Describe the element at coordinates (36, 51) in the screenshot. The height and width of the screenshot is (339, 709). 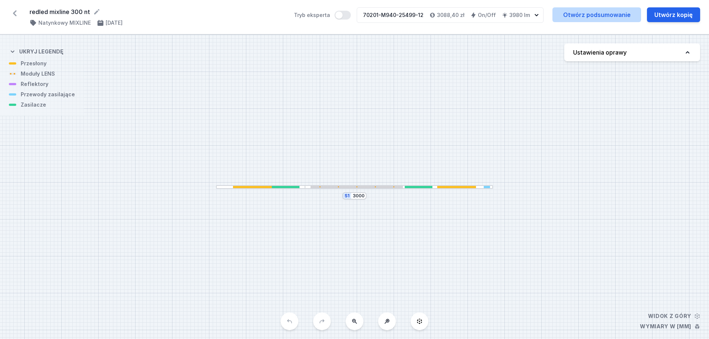
I see `button: Ukryj legendę` at that location.